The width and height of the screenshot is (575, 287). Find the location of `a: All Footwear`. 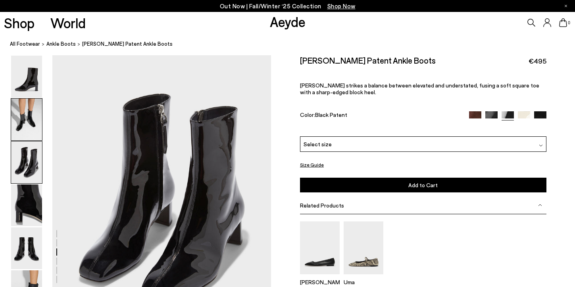

a: All Footwear is located at coordinates (25, 44).